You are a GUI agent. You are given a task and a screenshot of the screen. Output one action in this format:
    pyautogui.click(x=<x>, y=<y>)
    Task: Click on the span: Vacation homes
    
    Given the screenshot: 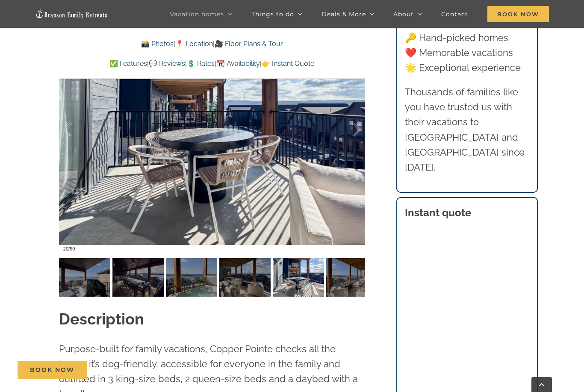 What is the action you would take?
    pyautogui.click(x=197, y=14)
    